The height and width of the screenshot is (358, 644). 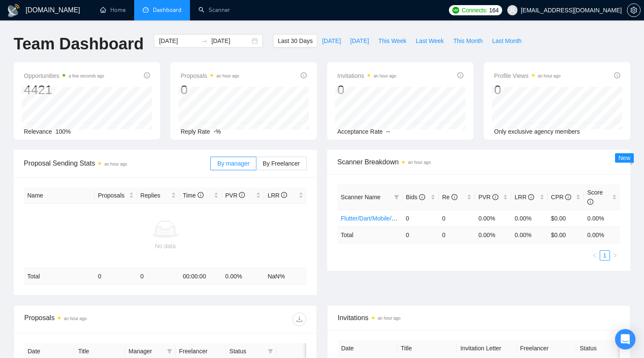 I want to click on th: Name, so click(x=59, y=195).